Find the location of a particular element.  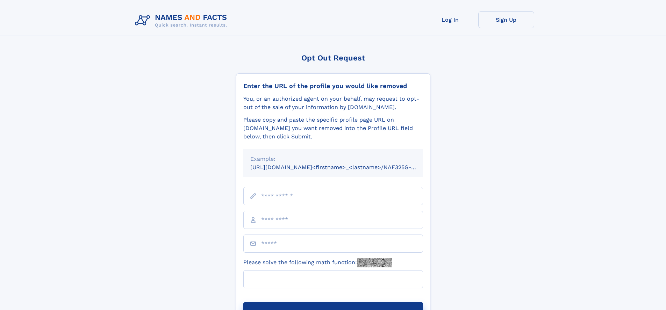

img: Logo Names and Facts is located at coordinates (182, 21).